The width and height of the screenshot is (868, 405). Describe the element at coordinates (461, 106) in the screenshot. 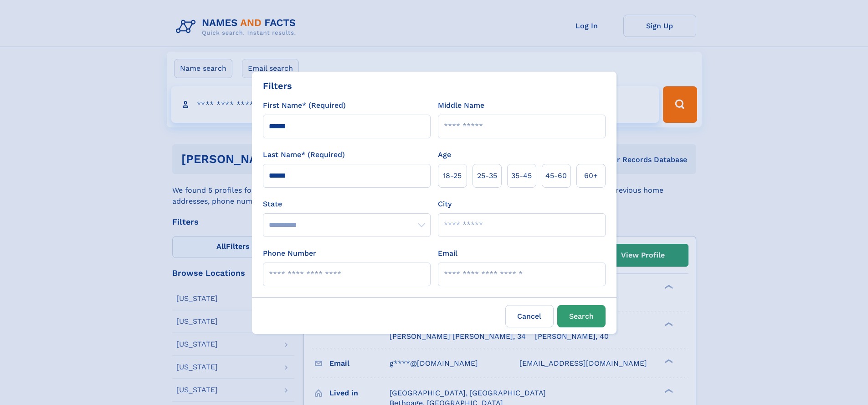

I see `label: Middle Name` at that location.